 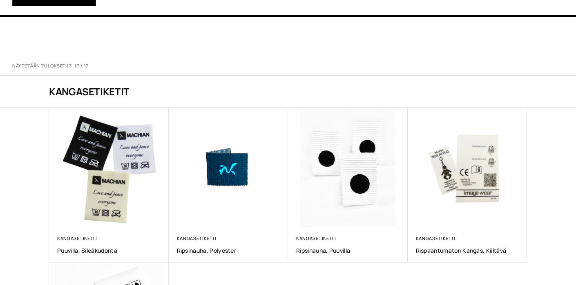 What do you see at coordinates (468, 250) in the screenshot?
I see `a: Rispaantumaton kangas, kiiltävä` at bounding box center [468, 250].